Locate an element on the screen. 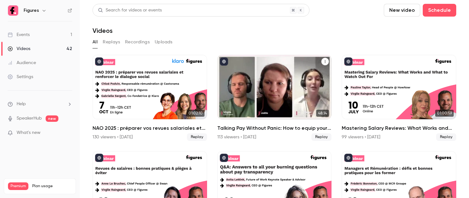 This screenshot has height=198, width=469. span: What's new is located at coordinates (28, 133).